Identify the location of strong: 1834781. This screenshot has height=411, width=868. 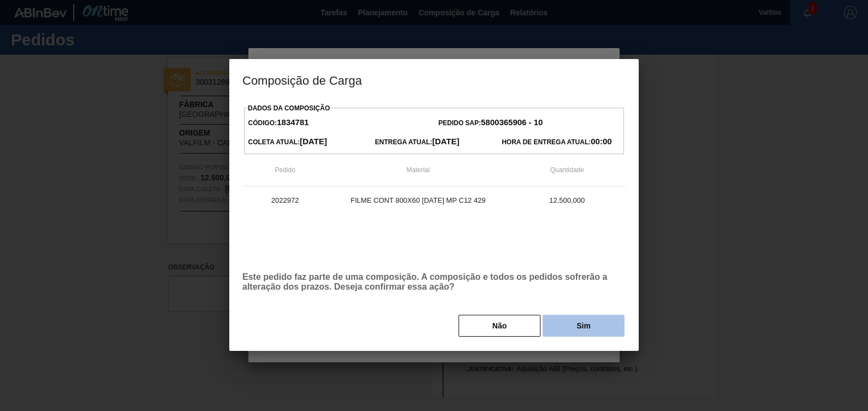
(293, 122).